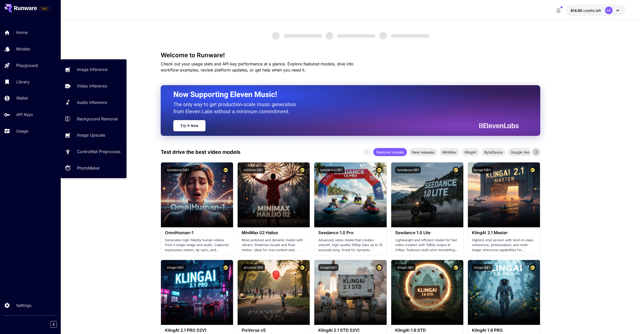 The height and width of the screenshot is (334, 644). Describe the element at coordinates (200, 152) in the screenshot. I see `p: Test drive the best video models` at that location.